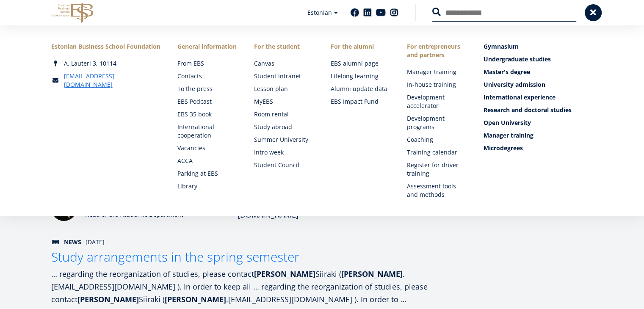 Image resolution: width=644 pixels, height=309 pixels. I want to click on font: A. Lauteri 3, 10114, so click(90, 63).